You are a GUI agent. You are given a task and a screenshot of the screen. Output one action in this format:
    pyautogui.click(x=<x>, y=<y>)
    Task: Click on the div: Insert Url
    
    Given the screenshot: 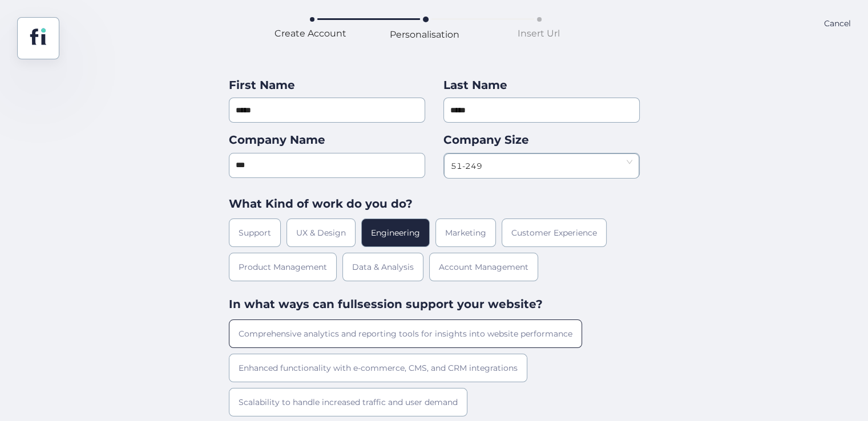 What is the action you would take?
    pyautogui.click(x=539, y=33)
    